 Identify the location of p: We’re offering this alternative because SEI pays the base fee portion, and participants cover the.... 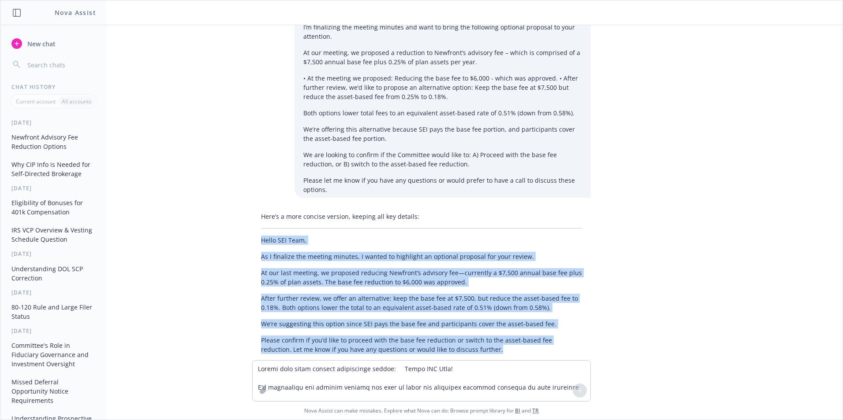
(443, 134).